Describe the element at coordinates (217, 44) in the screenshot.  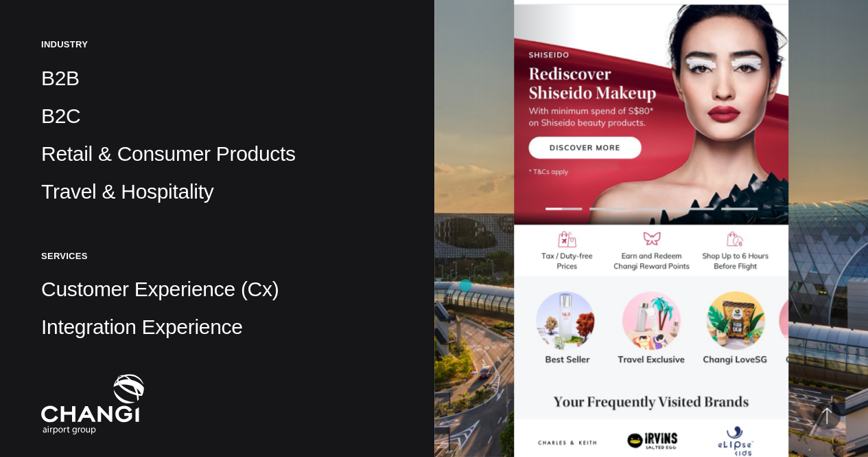
I see `h5: Industry` at that location.